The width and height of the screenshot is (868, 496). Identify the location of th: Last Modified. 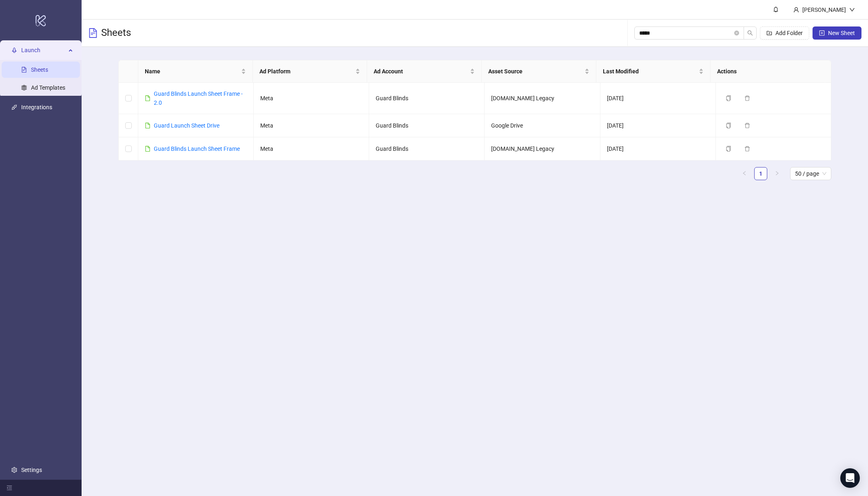
(653, 71).